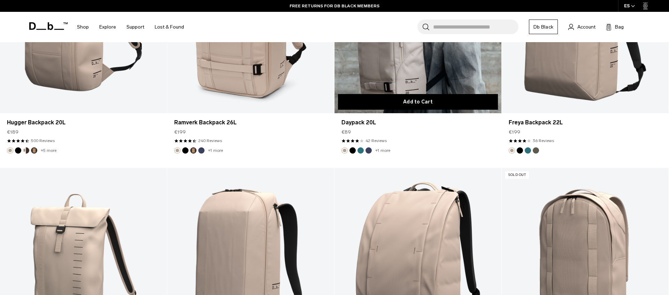 This screenshot has width=669, height=295. Describe the element at coordinates (536, 150) in the screenshot. I see `button: Moss Green` at that location.